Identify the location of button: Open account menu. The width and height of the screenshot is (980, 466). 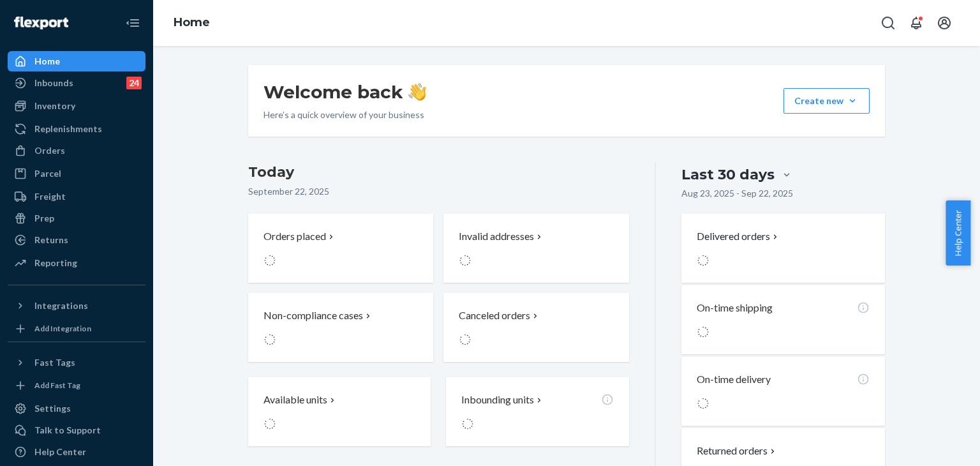
(944, 23).